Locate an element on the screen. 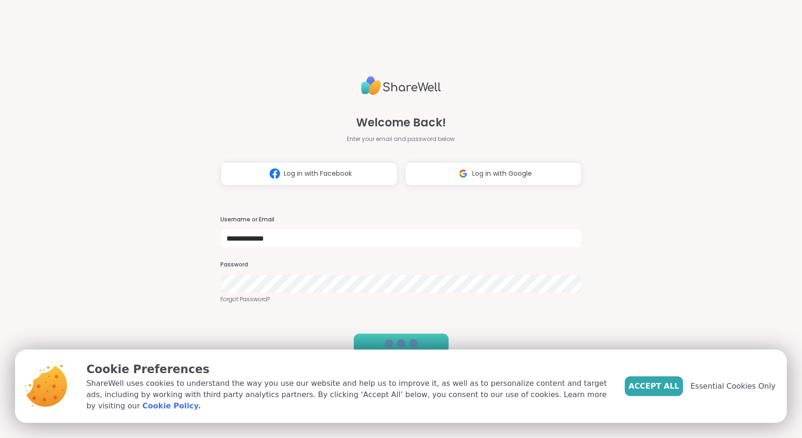 This screenshot has height=438, width=802. span: Welcome Back! is located at coordinates (401, 123).